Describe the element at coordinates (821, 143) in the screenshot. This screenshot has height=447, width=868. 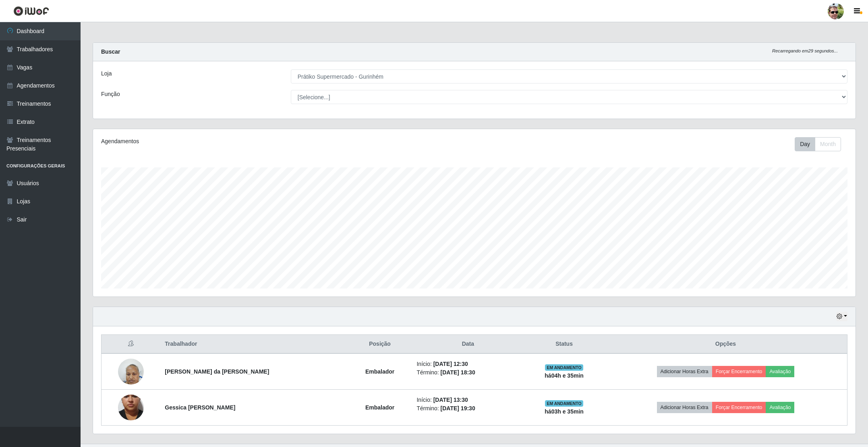
I see `div: Toolbar with button groups` at that location.